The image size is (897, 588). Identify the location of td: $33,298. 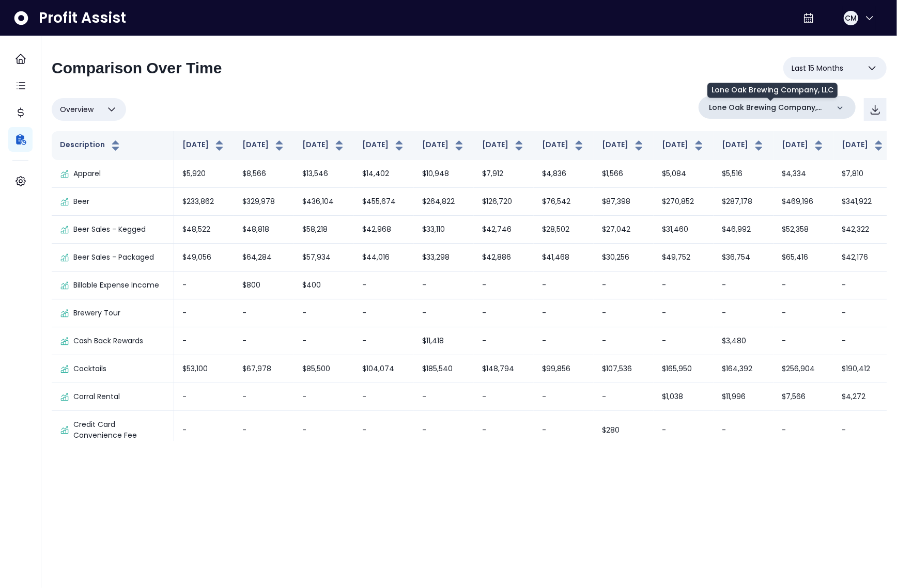
(444, 258).